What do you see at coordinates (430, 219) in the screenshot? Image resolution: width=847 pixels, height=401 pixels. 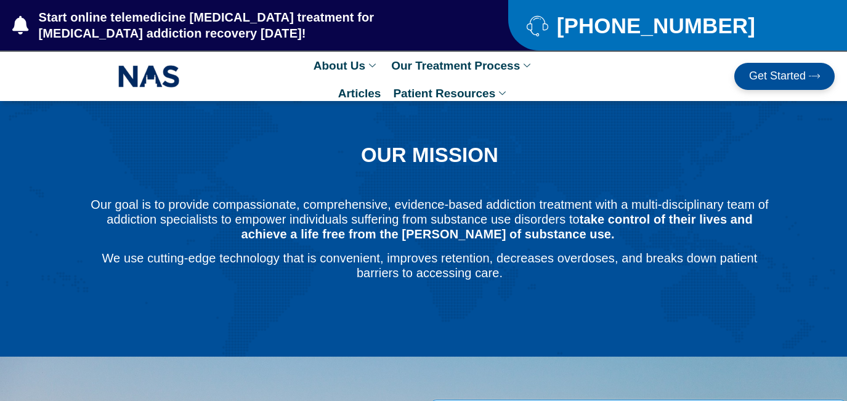 I see `p: Our goal is to provide compassionate, comprehensive, evidence-based addiction treatment with a mu...` at bounding box center [430, 219].